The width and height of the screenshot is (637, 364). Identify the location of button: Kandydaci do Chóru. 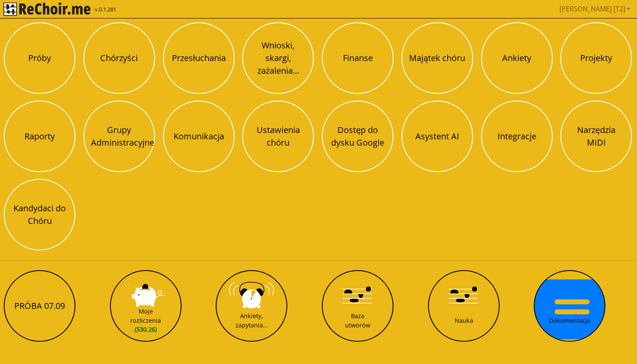
(40, 214).